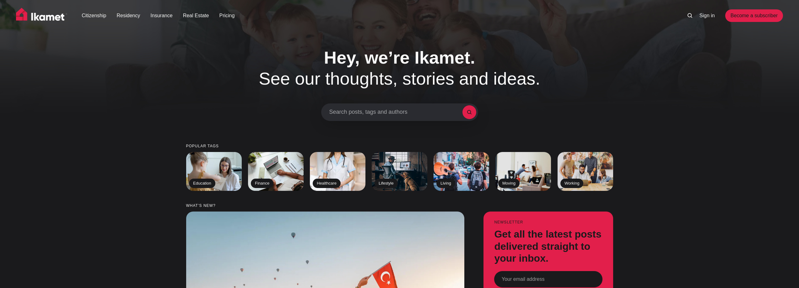 The width and height of the screenshot is (799, 288). What do you see at coordinates (42, 16) in the screenshot?
I see `img: Ikamet home` at bounding box center [42, 16].